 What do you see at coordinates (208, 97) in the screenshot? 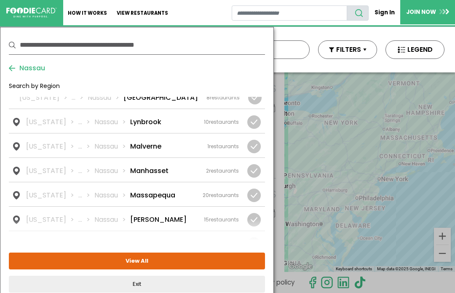
I see `span: 8` at bounding box center [208, 97].